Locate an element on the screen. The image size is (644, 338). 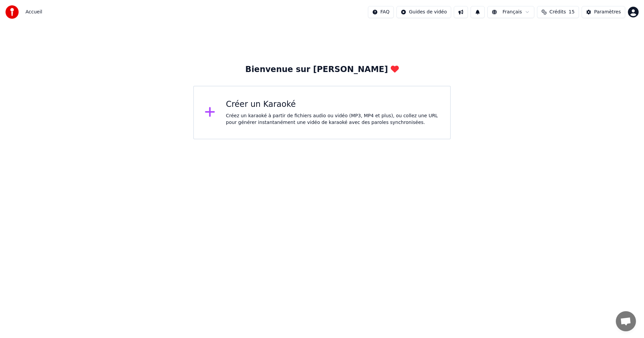
button: Paramètres is located at coordinates (603, 12).